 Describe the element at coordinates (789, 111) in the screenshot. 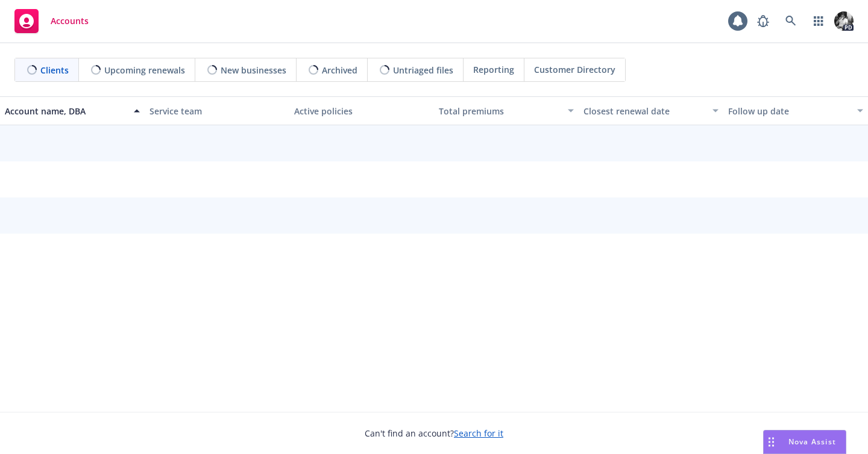

I see `div: Follow up date` at that location.